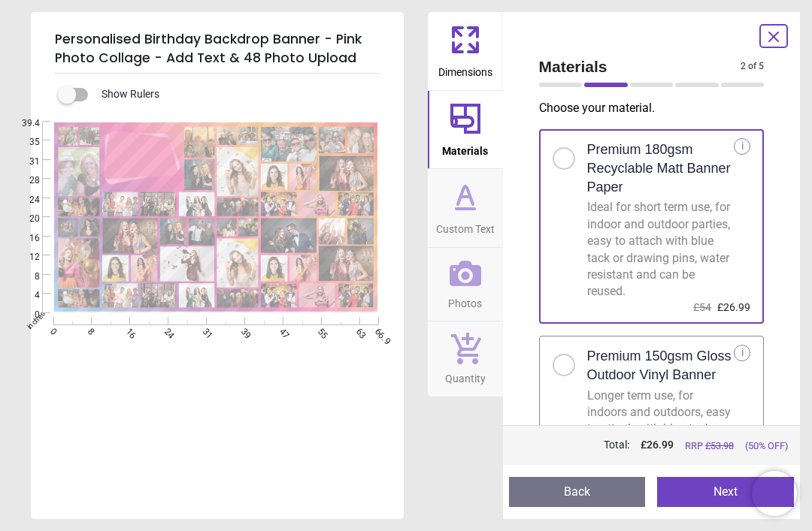  What do you see at coordinates (466, 359) in the screenshot?
I see `button: Quantity` at bounding box center [466, 359].